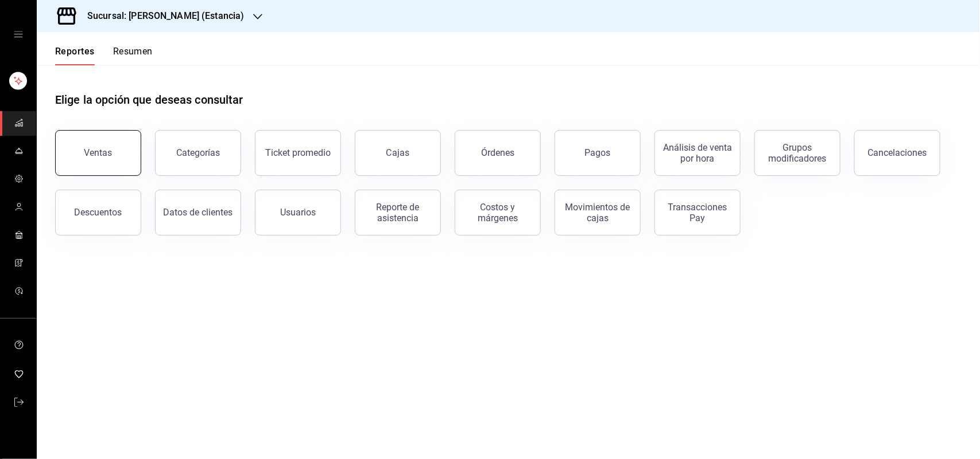 The image size is (980, 459). Describe the element at coordinates (498, 213) in the screenshot. I see `button: Costos y márgenes` at that location.